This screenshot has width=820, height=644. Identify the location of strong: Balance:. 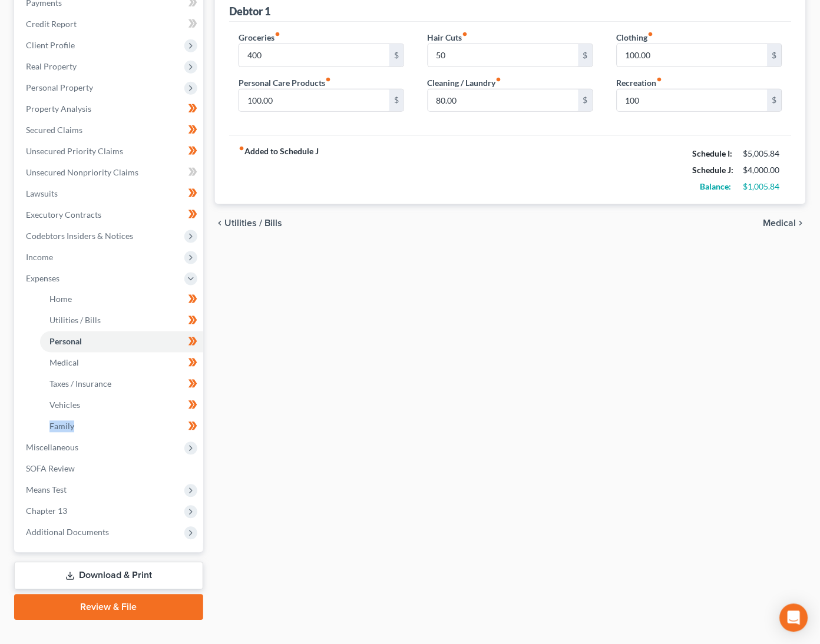
(716, 186).